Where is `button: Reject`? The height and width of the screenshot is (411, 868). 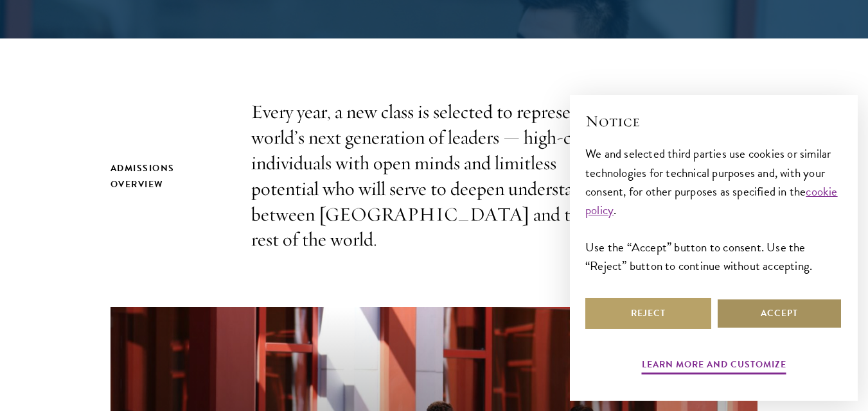 button: Reject is located at coordinates (648, 314).